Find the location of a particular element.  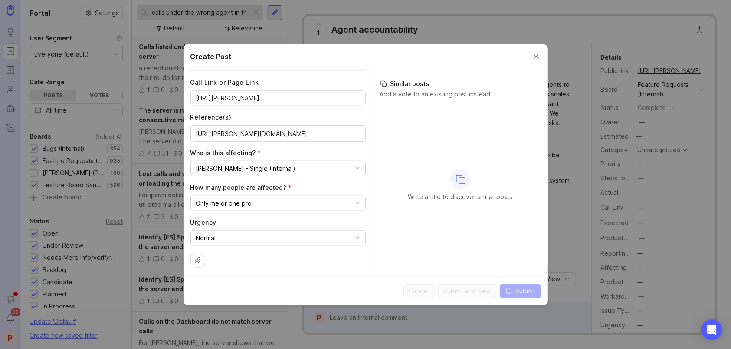

input: Link to a call or page is located at coordinates (278, 98).